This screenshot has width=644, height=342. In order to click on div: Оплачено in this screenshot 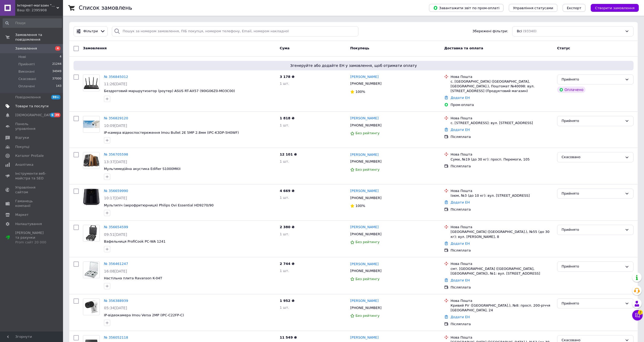, I will do `click(571, 90)`.